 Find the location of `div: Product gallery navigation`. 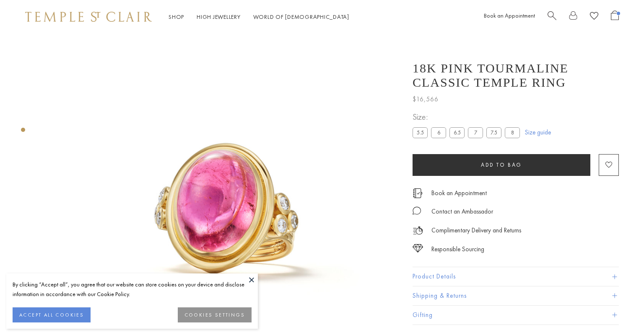

div: Product gallery navigation is located at coordinates (23, 132).